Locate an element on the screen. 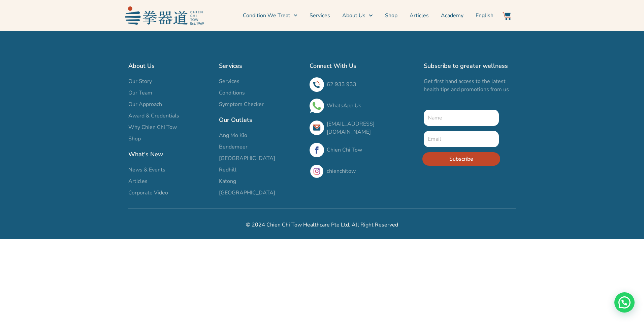  span: English is located at coordinates (484, 16).